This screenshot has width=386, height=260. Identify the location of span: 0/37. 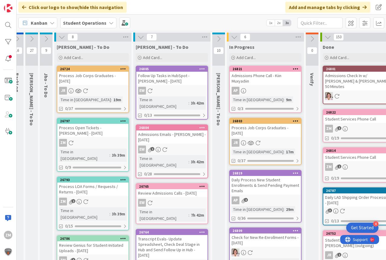
(241, 161).